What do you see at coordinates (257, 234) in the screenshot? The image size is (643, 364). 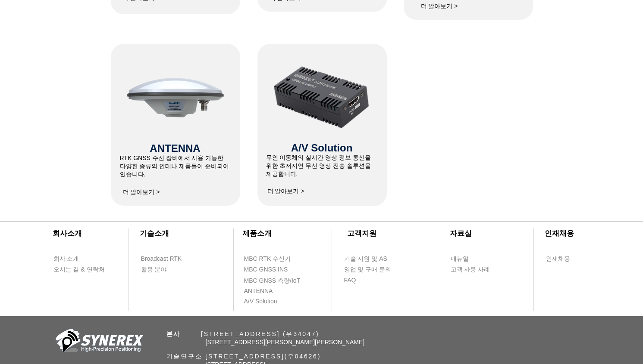 I see `span: ​제품소개` at bounding box center [257, 234].